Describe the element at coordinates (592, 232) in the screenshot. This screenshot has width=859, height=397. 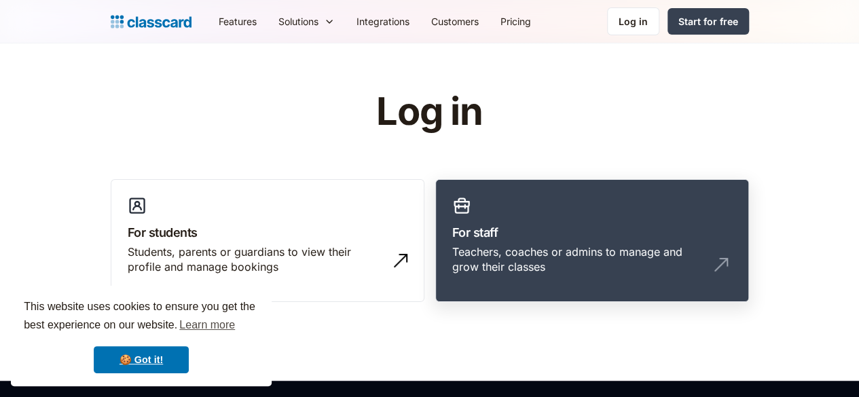
I see `h3: For staff` at that location.